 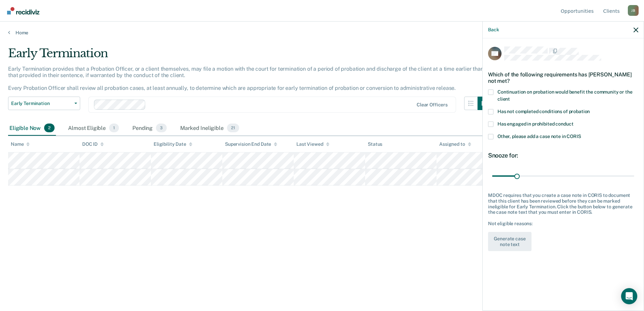 I want to click on span: Continuation on probation would benefit the community or the client, so click(x=565, y=95).